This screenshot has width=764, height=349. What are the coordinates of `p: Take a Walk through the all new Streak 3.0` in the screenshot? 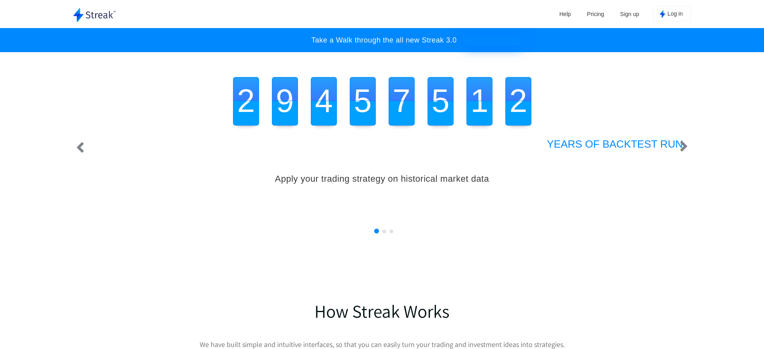 It's located at (380, 40).